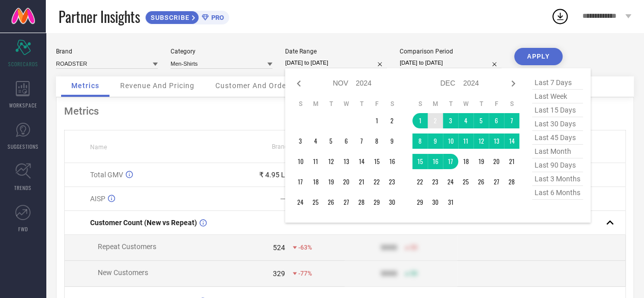 Image resolution: width=644 pixels, height=298 pixels. I want to click on td: Thu Dec 12 2024, so click(481, 141).